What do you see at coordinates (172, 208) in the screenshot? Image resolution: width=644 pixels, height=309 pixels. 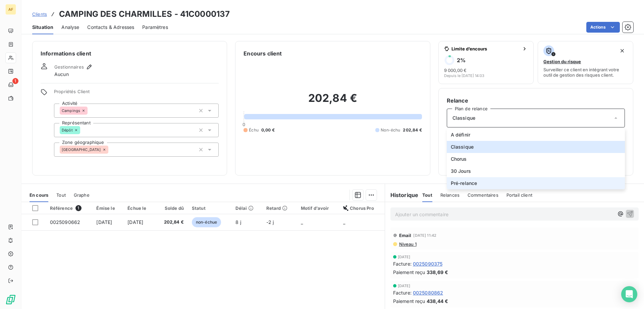 I see `div: Solde dû` at bounding box center [172, 208].